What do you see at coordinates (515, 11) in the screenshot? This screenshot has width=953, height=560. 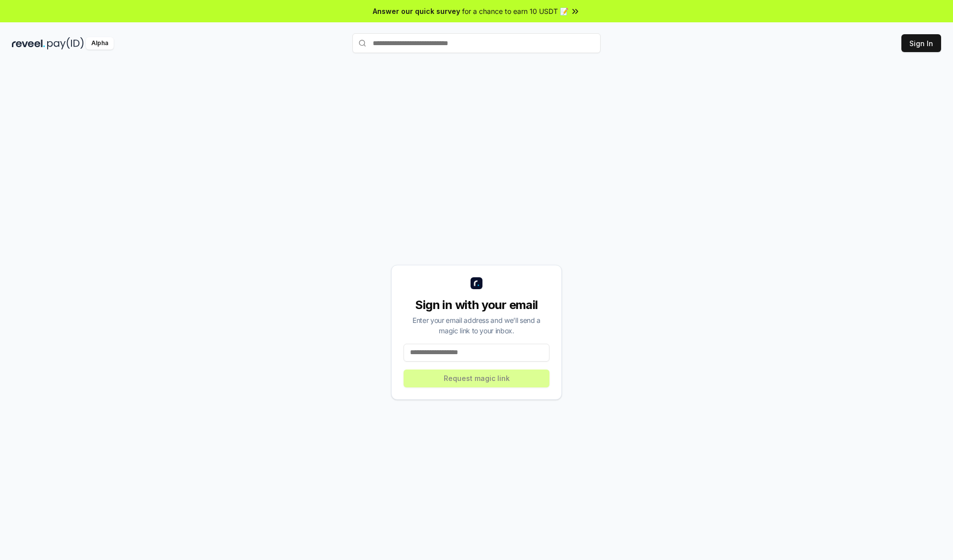 I see `span: for a chance to earn 10 USDT 📝` at bounding box center [515, 11].